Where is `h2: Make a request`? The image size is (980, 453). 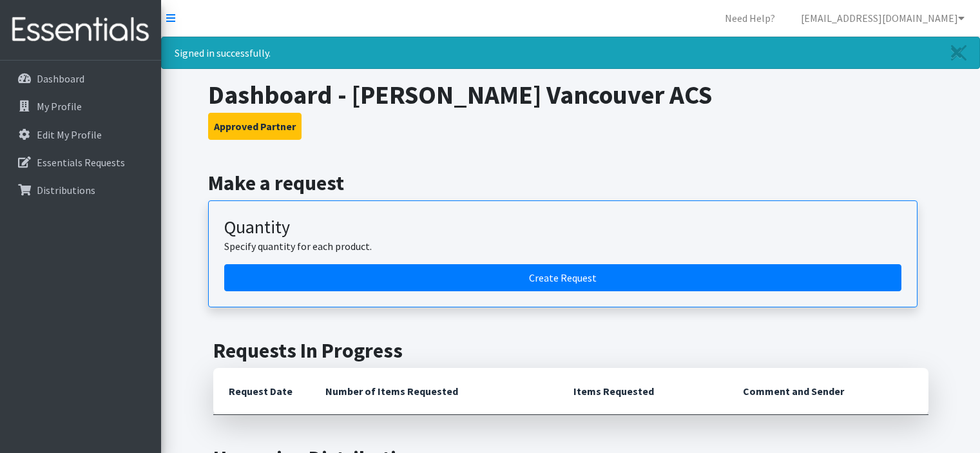
h2: Make a request is located at coordinates (571, 183).